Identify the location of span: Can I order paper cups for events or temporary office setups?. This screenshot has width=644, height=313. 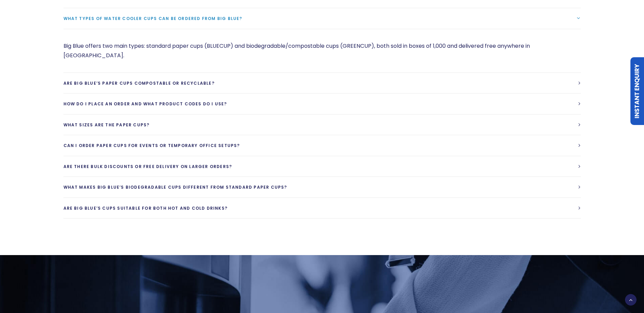
(152, 145).